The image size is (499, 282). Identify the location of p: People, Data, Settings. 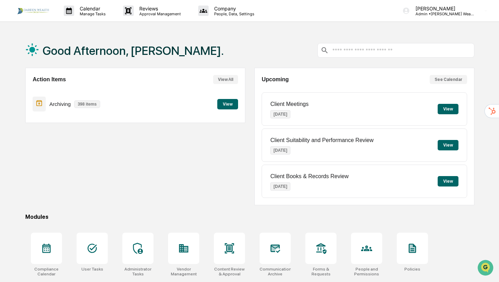
(233, 14).